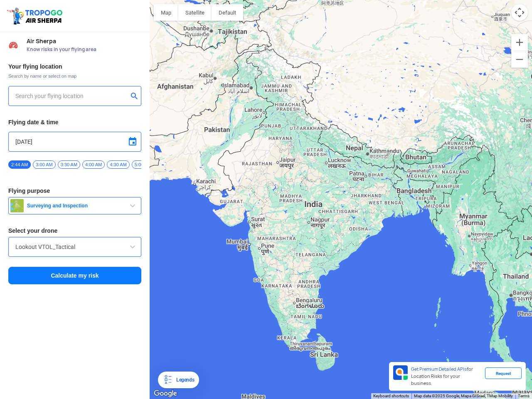 The height and width of the screenshot is (399, 532). I want to click on button: Map camera controls, so click(519, 13).